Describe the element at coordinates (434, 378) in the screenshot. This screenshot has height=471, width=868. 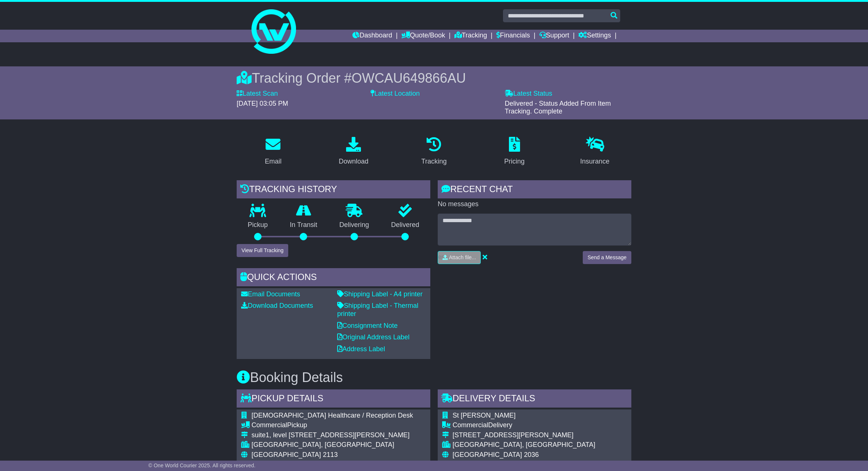
I see `h3: Booking Details` at that location.